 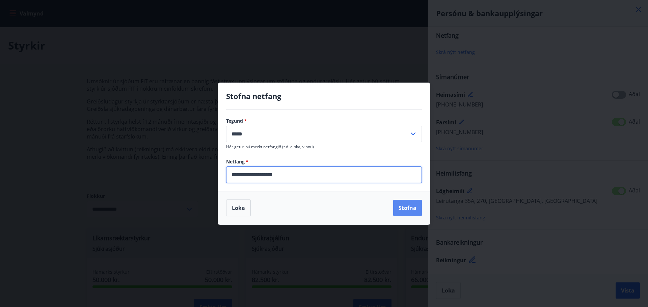 What do you see at coordinates (324, 96) in the screenshot?
I see `h4: Stofna netfang` at bounding box center [324, 96].